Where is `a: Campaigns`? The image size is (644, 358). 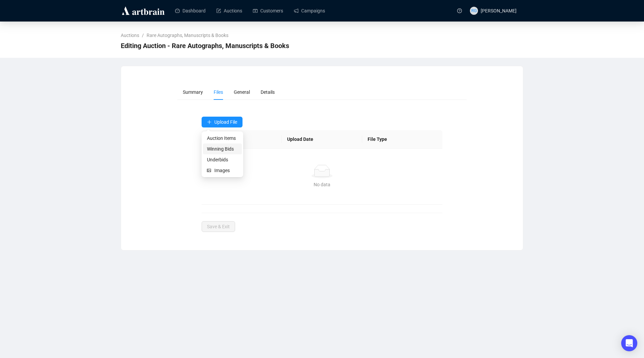
a: Campaigns is located at coordinates (309, 11).